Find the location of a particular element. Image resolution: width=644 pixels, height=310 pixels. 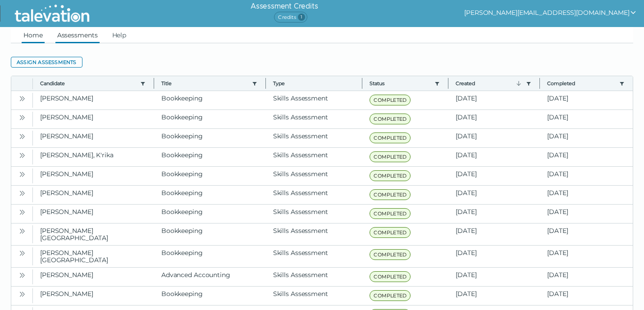

h6: Assessment Credits is located at coordinates (284, 6).